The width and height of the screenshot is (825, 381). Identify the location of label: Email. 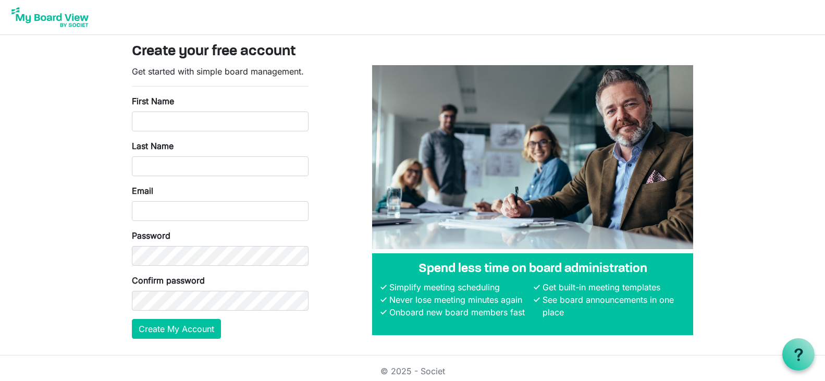
(142, 191).